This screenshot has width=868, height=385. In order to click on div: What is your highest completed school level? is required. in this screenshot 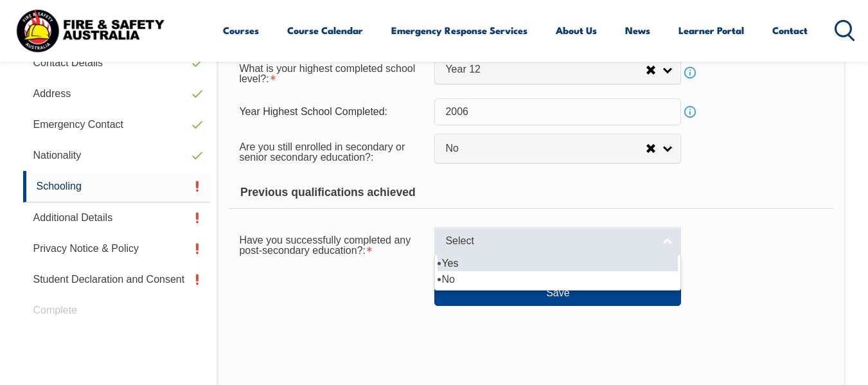, I will do `click(332, 72)`.